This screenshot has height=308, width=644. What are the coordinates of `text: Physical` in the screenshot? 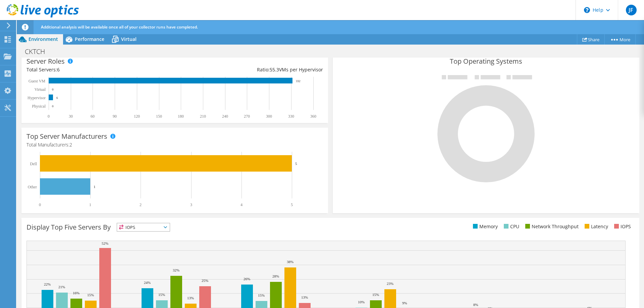 It's located at (39, 106).